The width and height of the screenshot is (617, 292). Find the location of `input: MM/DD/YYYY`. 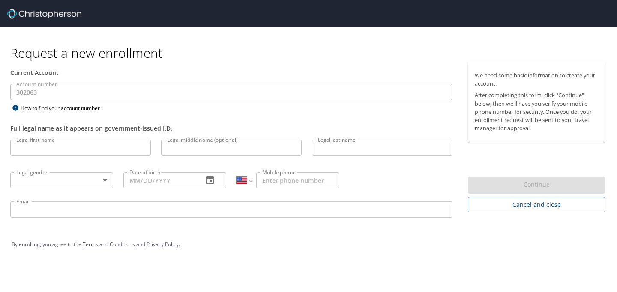

input: MM/DD/YYYY is located at coordinates (160, 180).